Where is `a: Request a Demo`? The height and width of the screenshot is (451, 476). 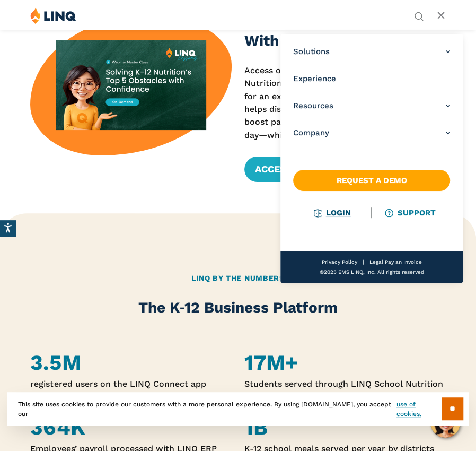
a: Request a Demo is located at coordinates (372, 180).